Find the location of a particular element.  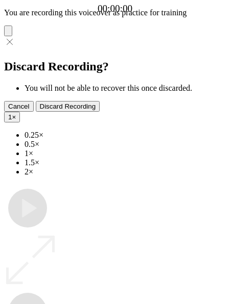

li: 0.25× is located at coordinates (125, 135).